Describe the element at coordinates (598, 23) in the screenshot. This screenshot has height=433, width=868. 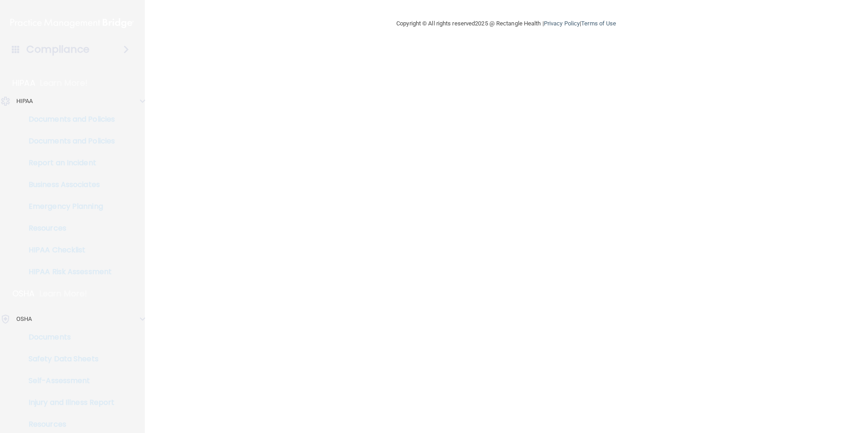
I see `a: Terms of Use` at that location.